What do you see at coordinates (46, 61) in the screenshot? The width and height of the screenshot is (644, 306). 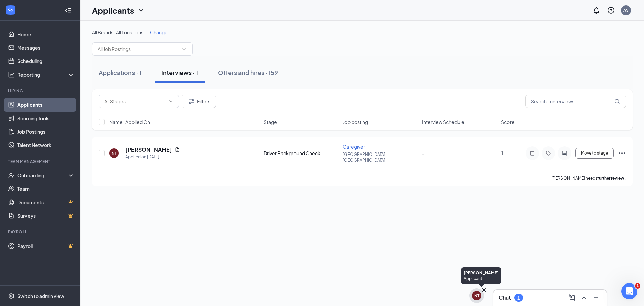 I see `a: Scheduling` at bounding box center [46, 61].